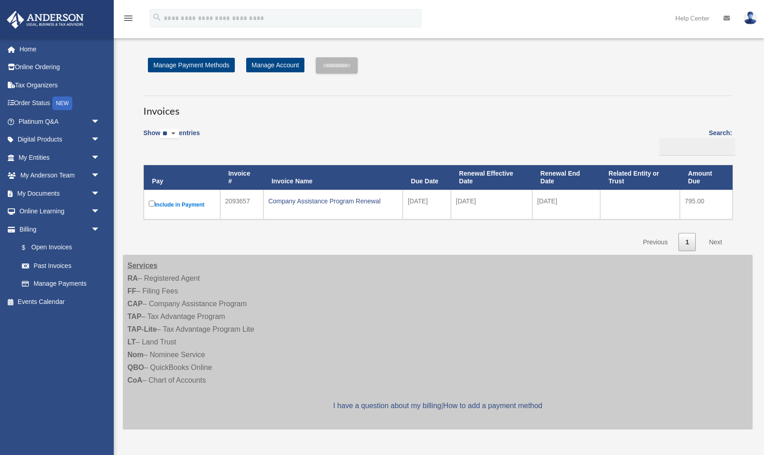 The width and height of the screenshot is (764, 455). Describe the element at coordinates (60, 211) in the screenshot. I see `a: Online Learningarrow_drop_down` at that location.